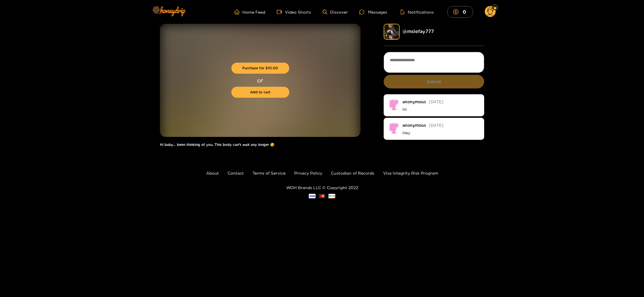  Describe the element at coordinates (495, 8) in the screenshot. I see `img: Fan Level` at that location.